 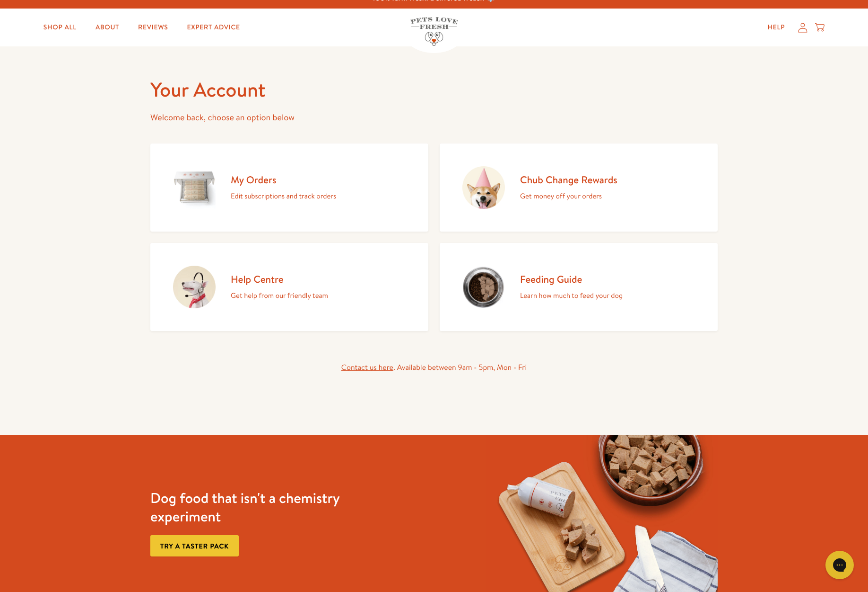 I want to click on p: Get help from our friendly team, so click(x=279, y=296).